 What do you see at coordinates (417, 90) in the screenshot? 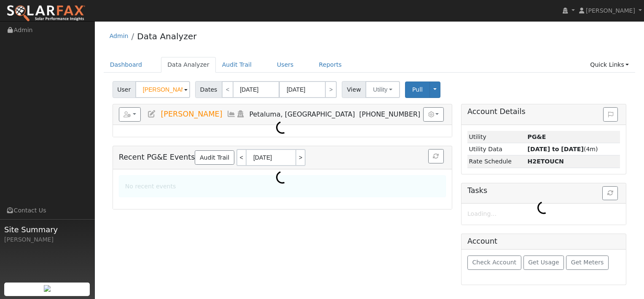
I see `span: Pull` at bounding box center [417, 90].